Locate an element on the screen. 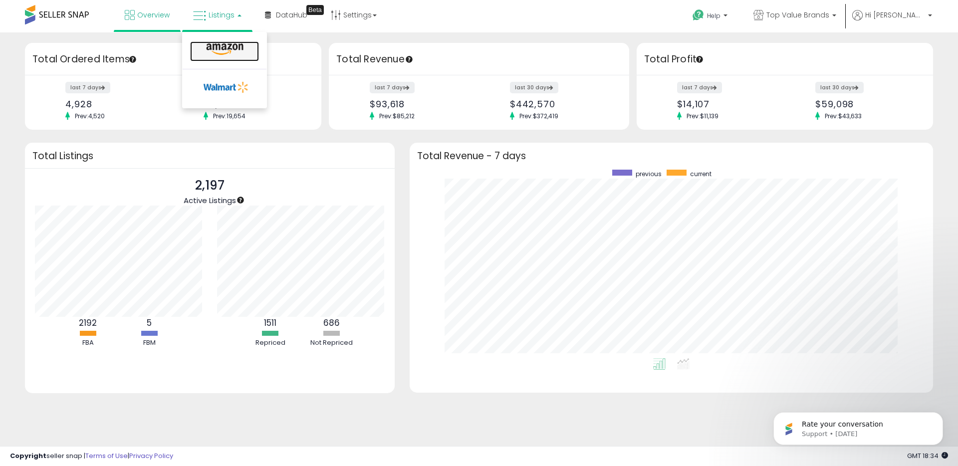 This screenshot has height=466, width=958. div: message notification from Support, 1d ago. Rate your conversation is located at coordinates (100, 37).